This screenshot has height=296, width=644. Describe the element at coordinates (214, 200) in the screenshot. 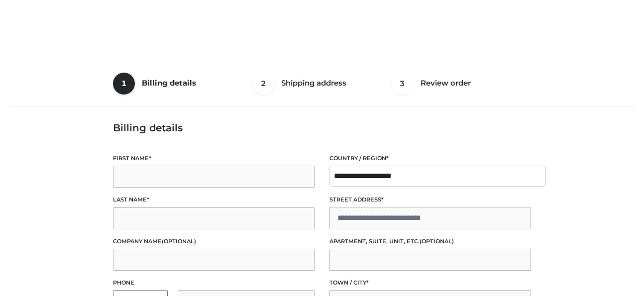

I see `label: Last name` at that location.